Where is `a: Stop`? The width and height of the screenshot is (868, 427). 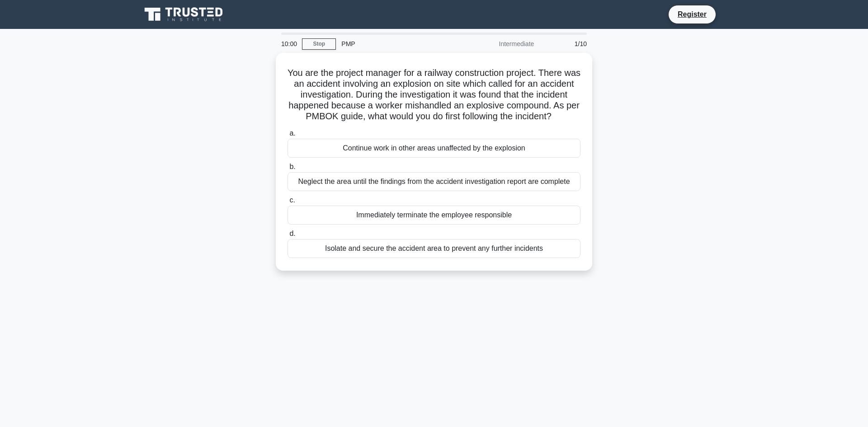 a: Stop is located at coordinates (319, 44).